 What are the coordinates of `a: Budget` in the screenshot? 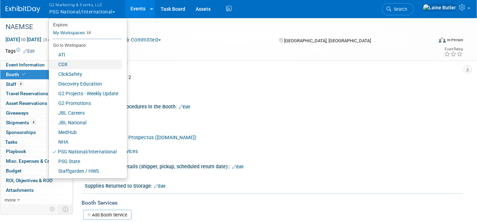 It's located at (36, 171).